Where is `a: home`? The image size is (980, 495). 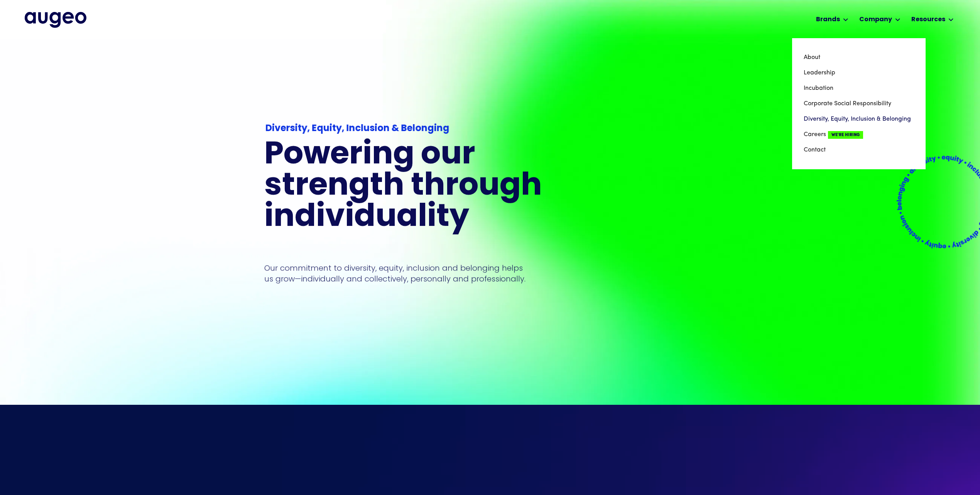 a: home is located at coordinates (55, 20).